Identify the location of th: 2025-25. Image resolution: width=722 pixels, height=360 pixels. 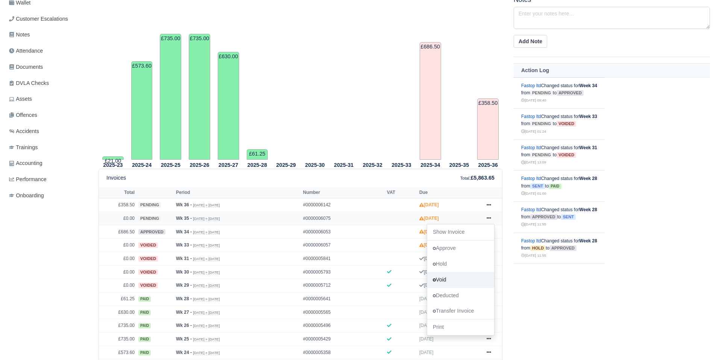
(170, 165).